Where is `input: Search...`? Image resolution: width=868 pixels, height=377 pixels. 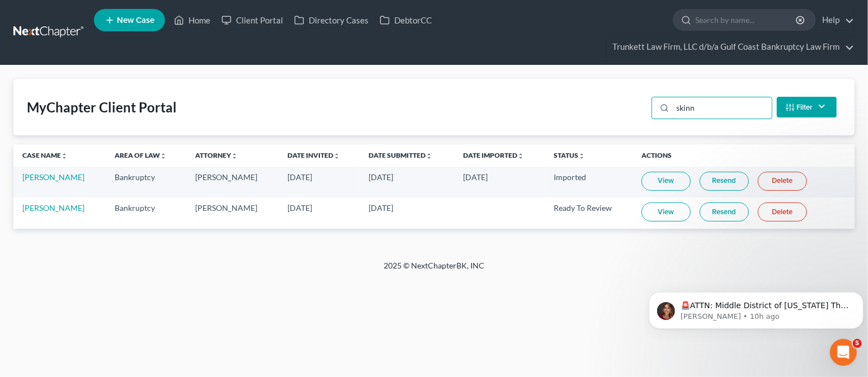 input: Search... is located at coordinates (722, 108).